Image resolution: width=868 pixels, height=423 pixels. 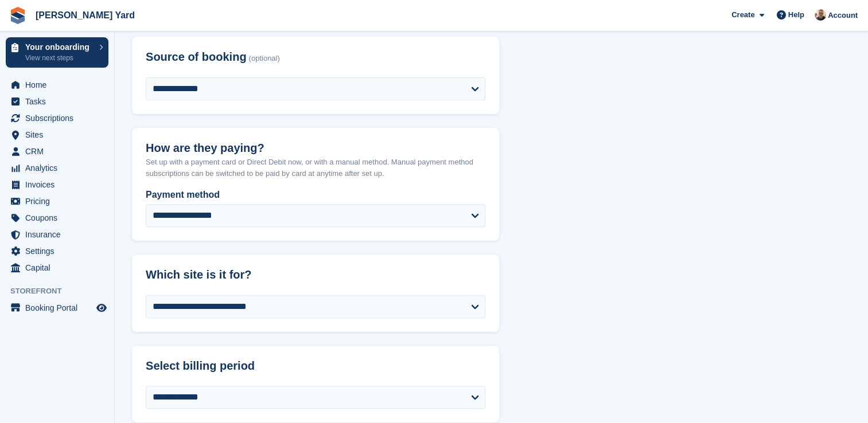 I want to click on span: Subscriptions, so click(x=60, y=118).